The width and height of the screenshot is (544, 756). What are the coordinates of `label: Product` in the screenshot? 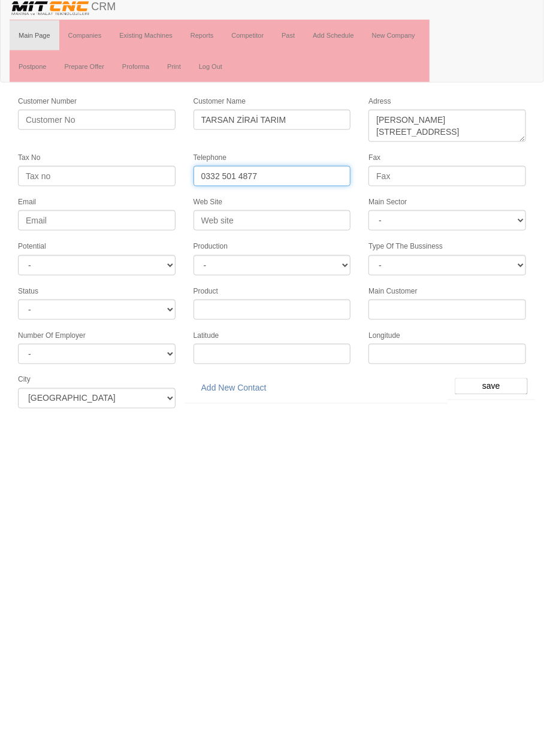 It's located at (206, 302).